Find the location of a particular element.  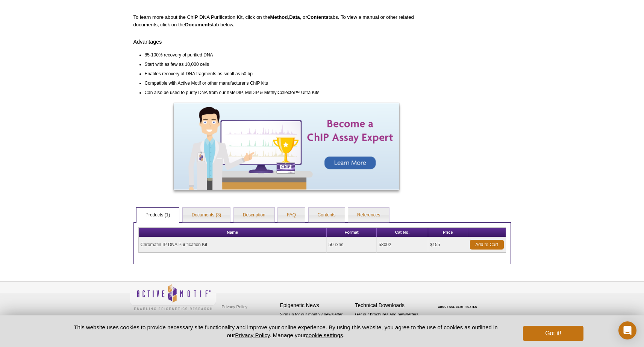

th: Format is located at coordinates (351, 232).